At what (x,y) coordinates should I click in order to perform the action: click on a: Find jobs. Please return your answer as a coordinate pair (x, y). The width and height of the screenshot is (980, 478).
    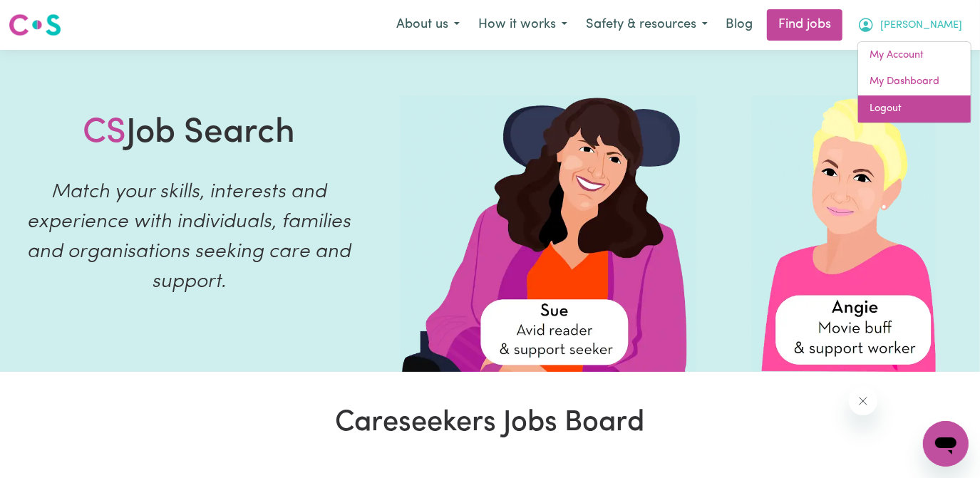
    Looking at the image, I should click on (805, 25).